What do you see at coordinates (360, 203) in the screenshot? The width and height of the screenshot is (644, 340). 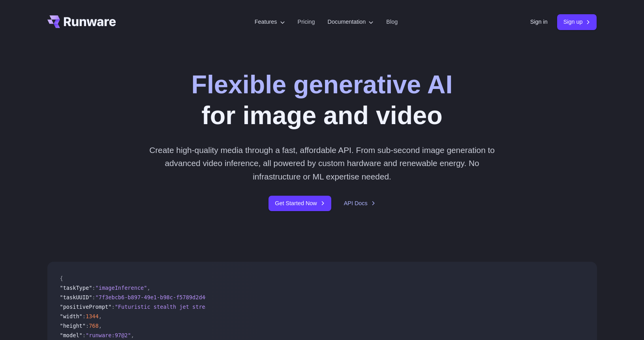 I see `a: API Docs` at bounding box center [360, 203].